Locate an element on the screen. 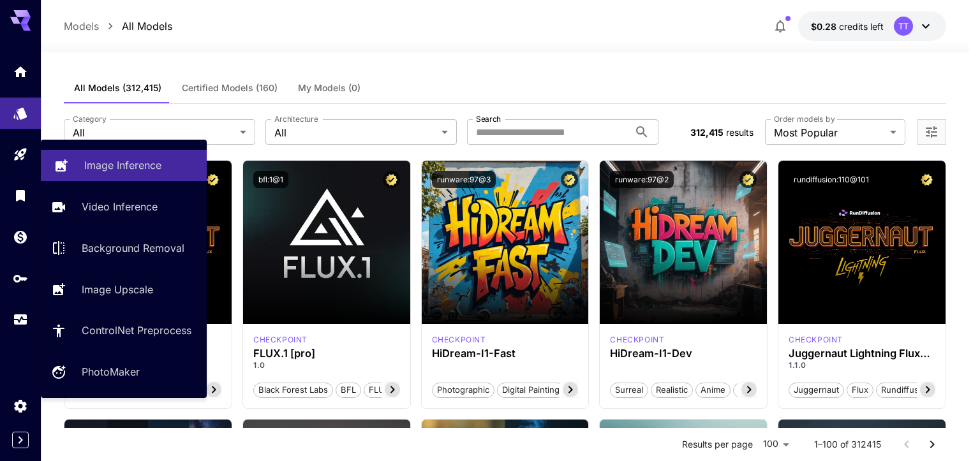 Image resolution: width=980 pixels, height=461 pixels. button: rundiffusion:110@101 is located at coordinates (831, 179).